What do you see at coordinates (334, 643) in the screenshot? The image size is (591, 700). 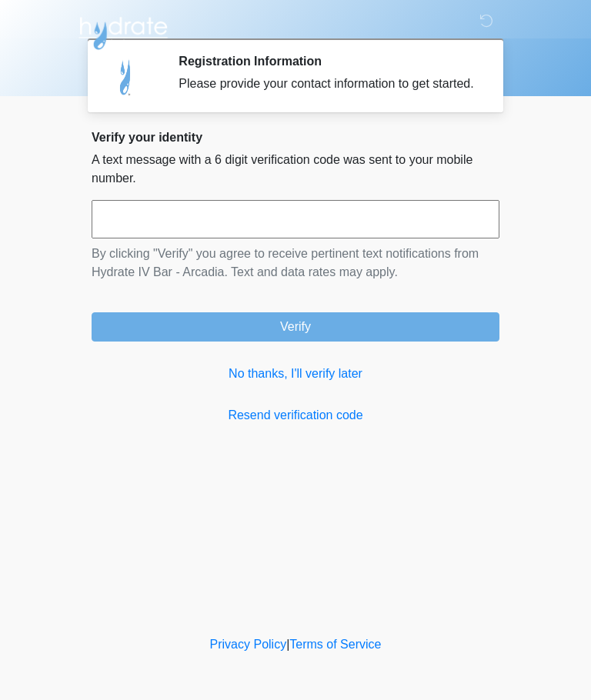 I see `a: Terms of Service` at bounding box center [334, 643].